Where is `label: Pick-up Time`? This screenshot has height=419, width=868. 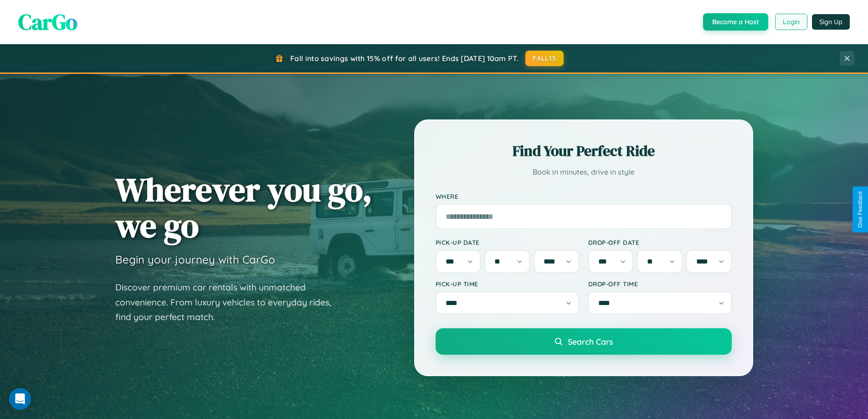 label: Pick-up Time is located at coordinates (507, 283).